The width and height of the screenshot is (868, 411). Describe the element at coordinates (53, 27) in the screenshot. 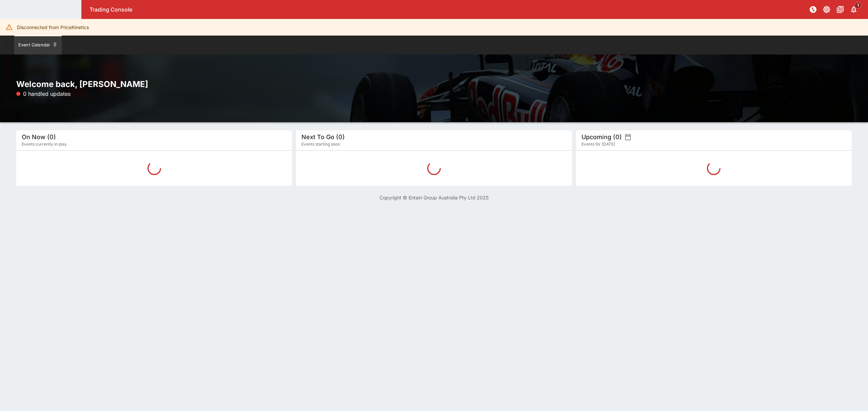

I see `div: Disconnected from PriceKinetics` at that location.